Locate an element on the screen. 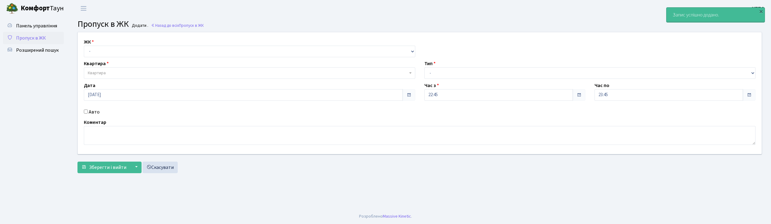 This screenshot has width=771, height=224. a: Розширений пошук is located at coordinates (33, 50).